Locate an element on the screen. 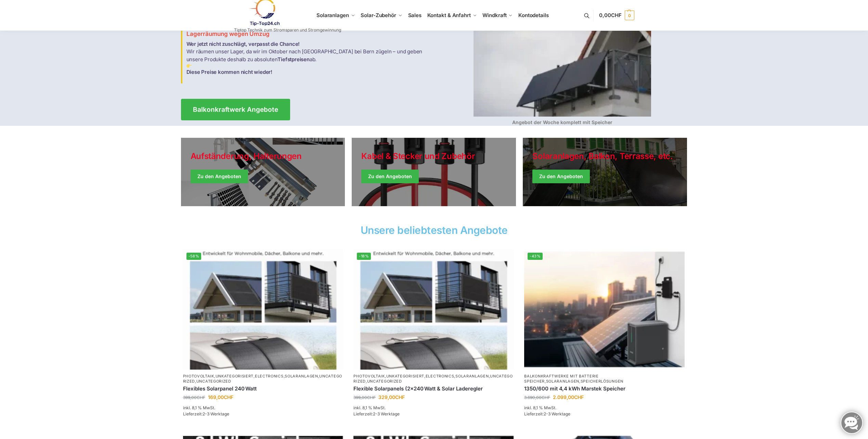  span: Solar-Zubehör is located at coordinates (379, 15).